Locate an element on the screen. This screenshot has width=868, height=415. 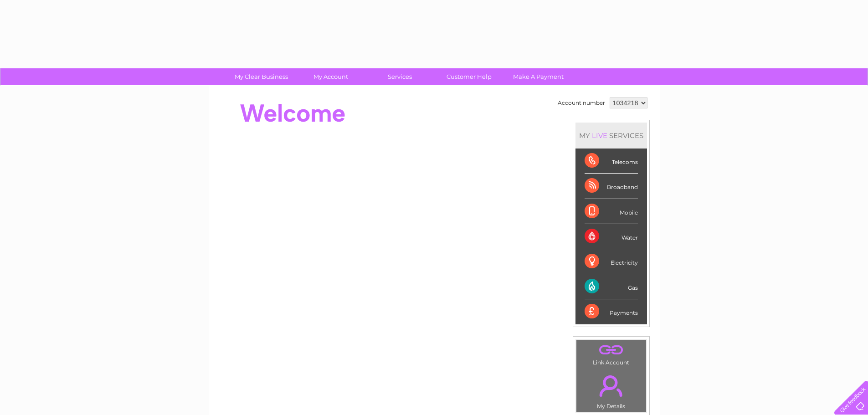
td: Link Account is located at coordinates (611, 354).